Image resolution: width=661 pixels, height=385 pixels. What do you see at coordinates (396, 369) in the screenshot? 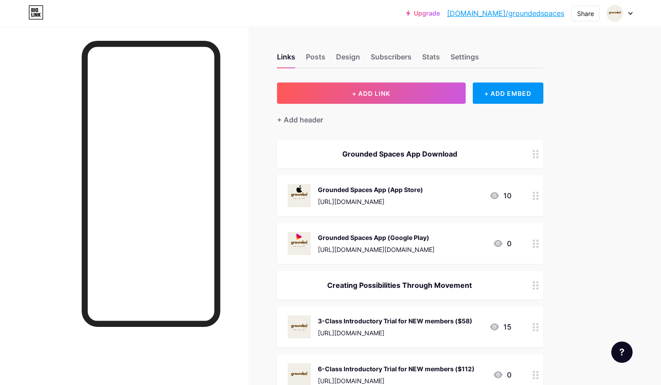
I see `div: 6-Class Introductory Trial for NEW members ($112)` at bounding box center [396, 369].